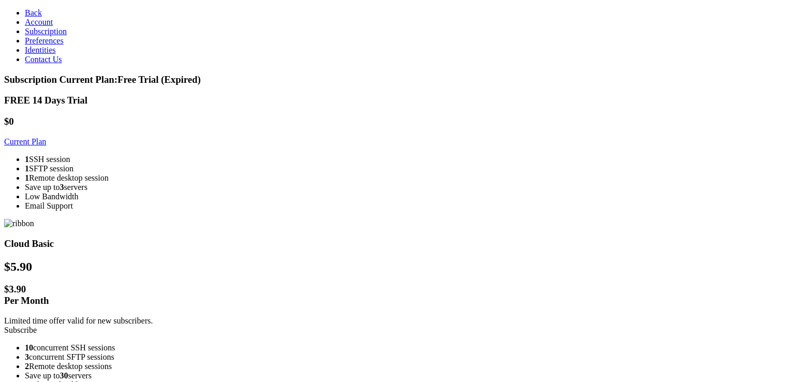 The height and width of the screenshot is (382, 791). Describe the element at coordinates (64, 376) in the screenshot. I see `strong: 30` at that location.